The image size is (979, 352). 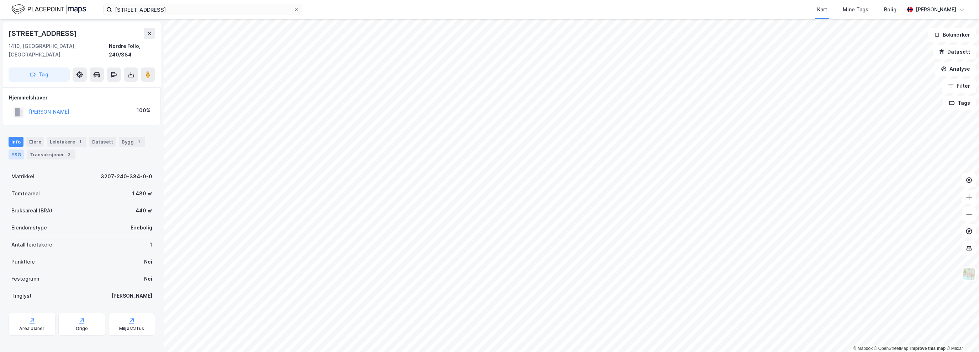 I want to click on a: Mapbox, so click(x=862, y=349).